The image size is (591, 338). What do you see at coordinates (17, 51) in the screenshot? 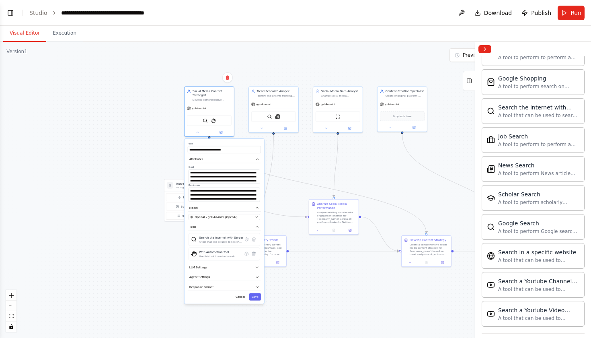
I see `div: Version 1` at bounding box center [17, 51].